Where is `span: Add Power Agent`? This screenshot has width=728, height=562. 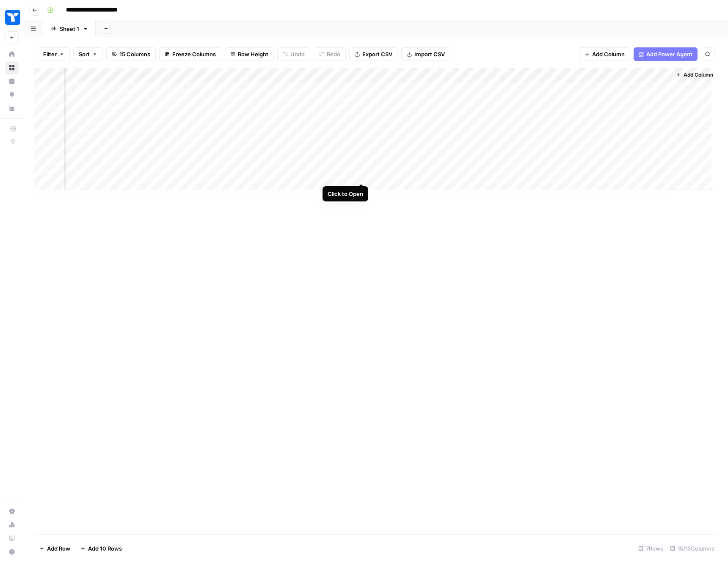 span: Add Power Agent is located at coordinates (669, 55).